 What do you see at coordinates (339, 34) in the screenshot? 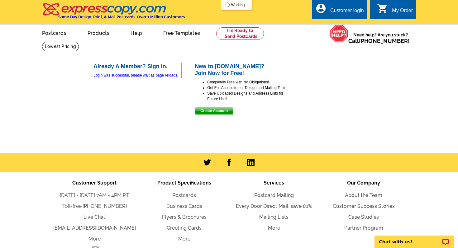
I see `img: help` at bounding box center [339, 34].